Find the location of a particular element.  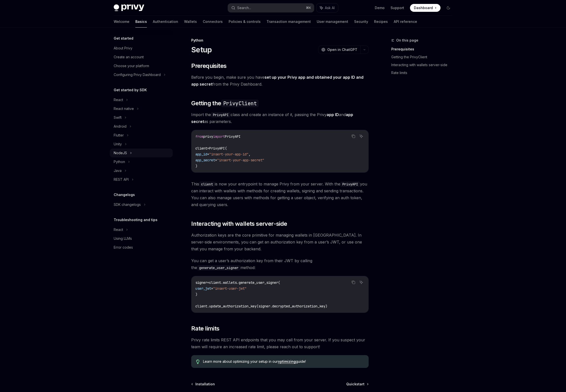

span: PrivyAPI( is located at coordinates (218, 148).